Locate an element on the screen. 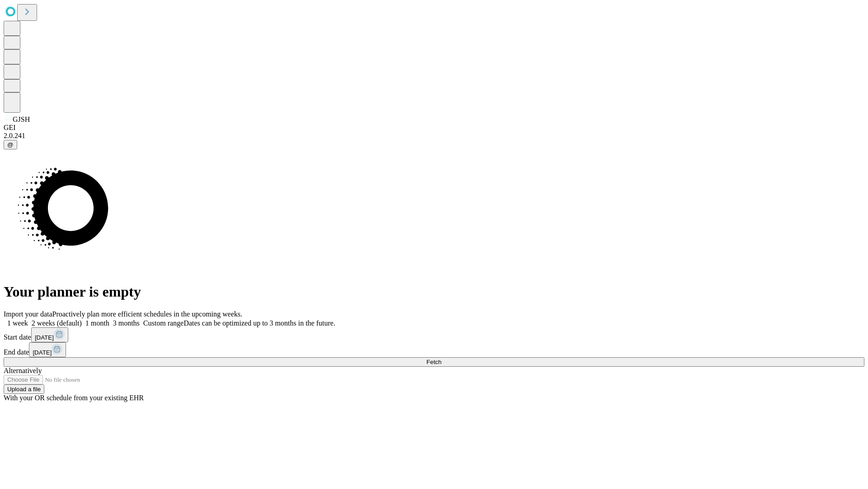 The height and width of the screenshot is (489, 868). span: 1 week is located at coordinates (18, 323).